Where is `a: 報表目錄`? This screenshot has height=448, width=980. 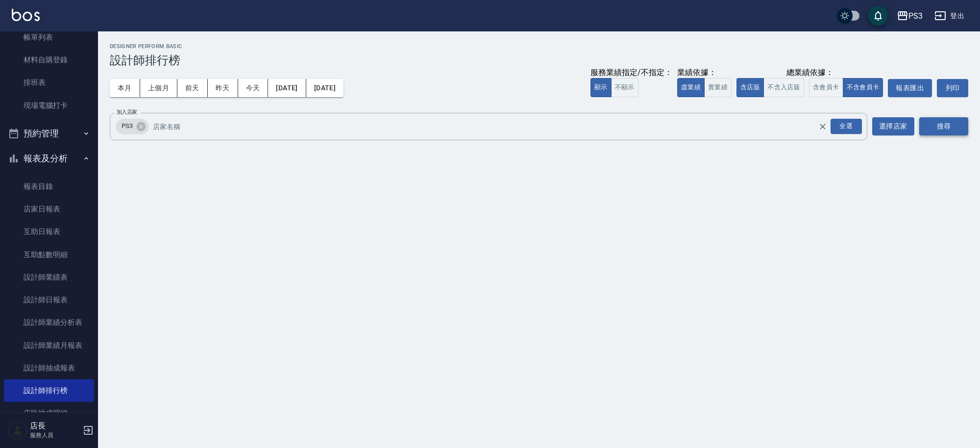
a: 報表目錄 is located at coordinates (49, 187).